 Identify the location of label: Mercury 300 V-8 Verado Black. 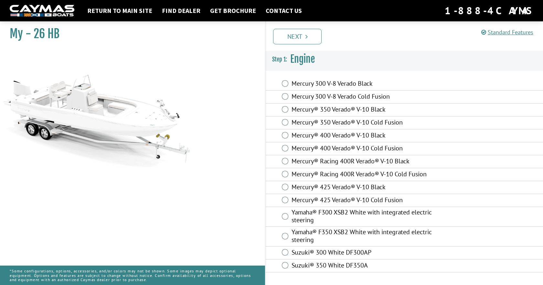
(367, 84).